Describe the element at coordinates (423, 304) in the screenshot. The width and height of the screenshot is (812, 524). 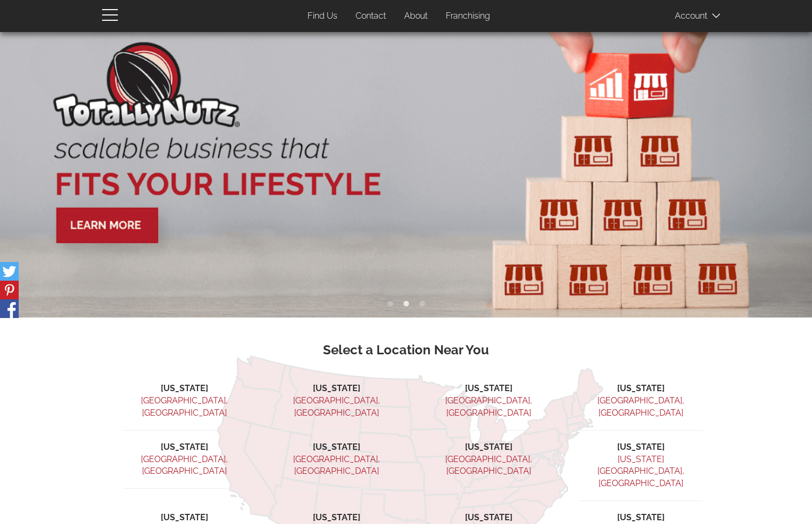
I see `button: 3 of 3` at that location.